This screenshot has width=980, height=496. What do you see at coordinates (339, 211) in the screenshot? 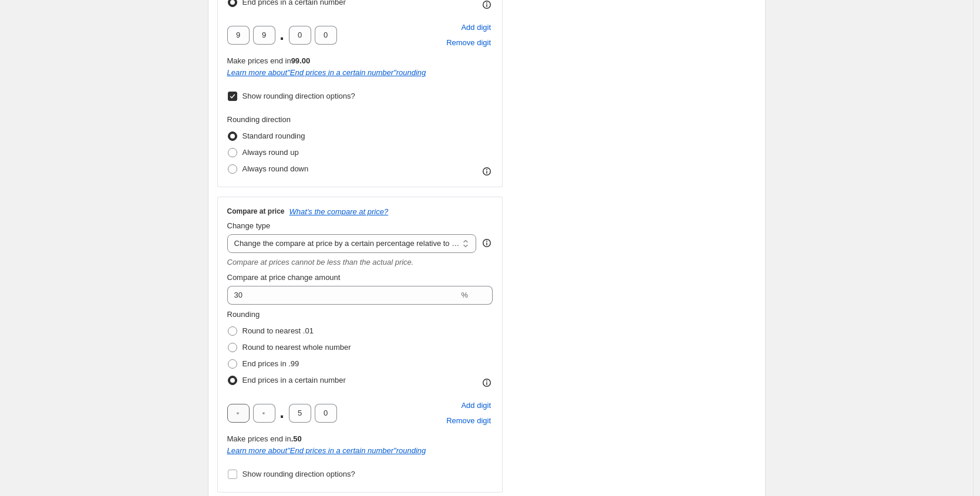
I see `button: What's the compare at price?` at bounding box center [339, 211].